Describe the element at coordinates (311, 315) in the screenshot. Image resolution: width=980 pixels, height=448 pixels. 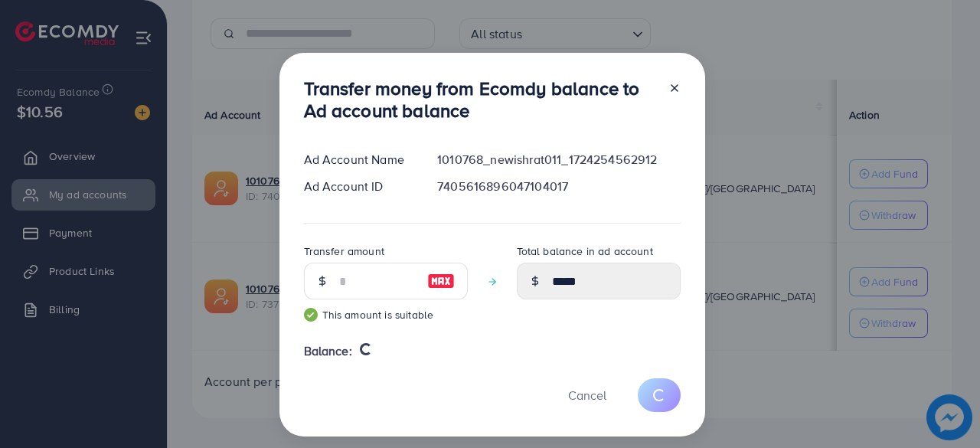
I see `img: guide` at that location.